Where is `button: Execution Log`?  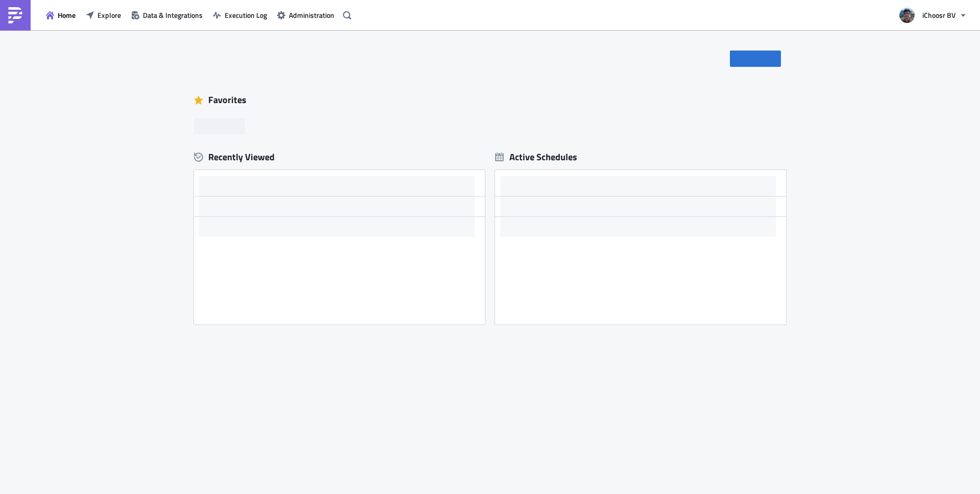 button: Execution Log is located at coordinates (240, 15).